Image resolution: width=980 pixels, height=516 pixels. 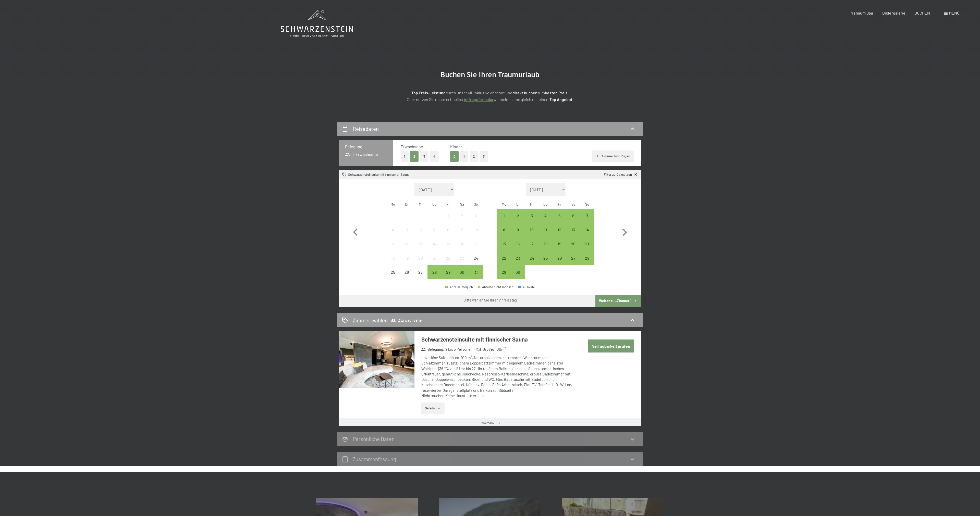 I want to click on div: 26, so click(x=407, y=277).